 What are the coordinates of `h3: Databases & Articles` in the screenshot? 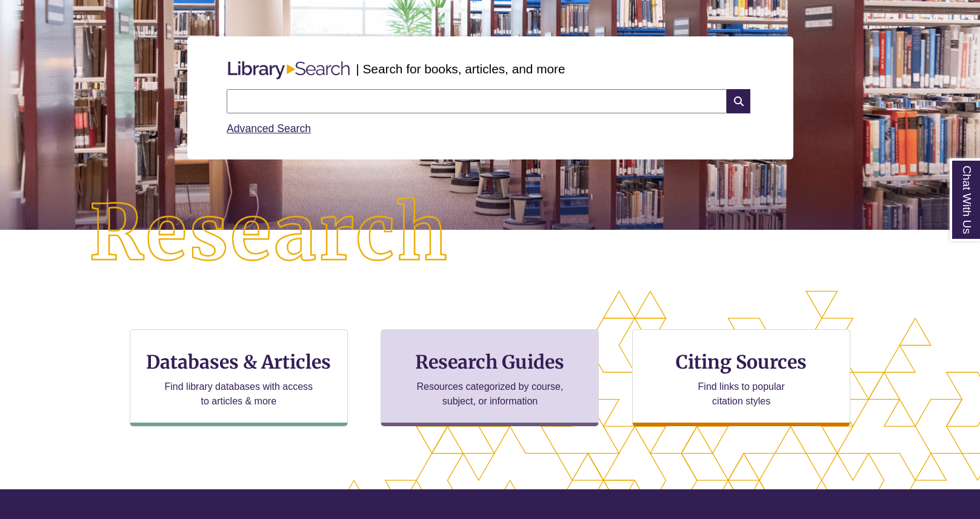 It's located at (239, 362).